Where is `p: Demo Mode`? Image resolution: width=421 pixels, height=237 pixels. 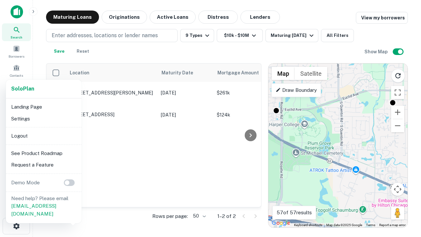
p: Demo Mode is located at coordinates (25, 182).